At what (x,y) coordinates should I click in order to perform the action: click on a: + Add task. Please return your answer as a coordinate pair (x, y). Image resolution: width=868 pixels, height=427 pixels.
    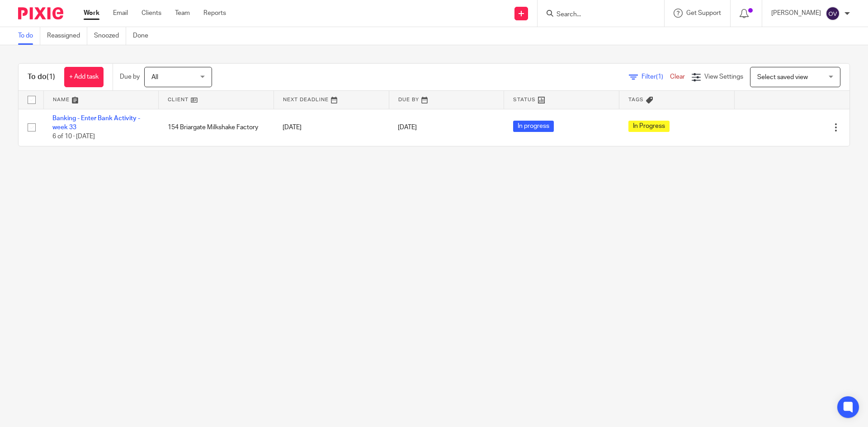
    Looking at the image, I should click on (84, 77).